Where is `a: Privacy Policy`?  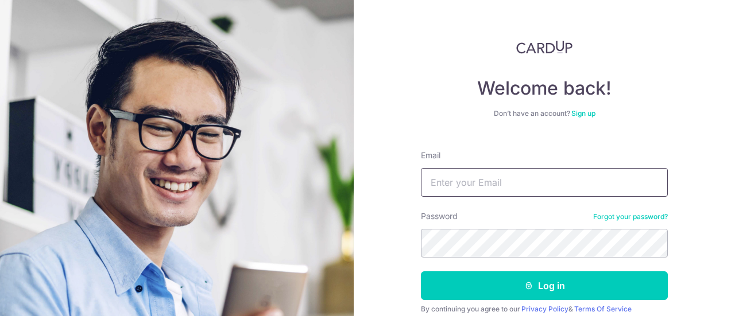 a: Privacy Policy is located at coordinates (545, 309).